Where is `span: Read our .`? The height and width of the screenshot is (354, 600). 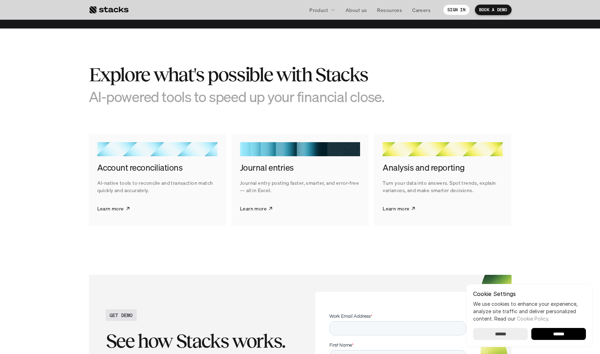
span: Read our . is located at coordinates (521, 319).